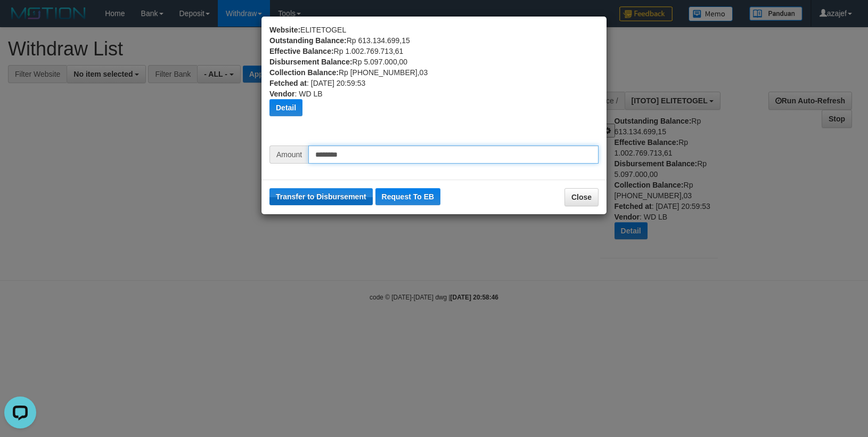  What do you see at coordinates (321, 197) in the screenshot?
I see `button: Transfer to Disbursement` at bounding box center [321, 197].